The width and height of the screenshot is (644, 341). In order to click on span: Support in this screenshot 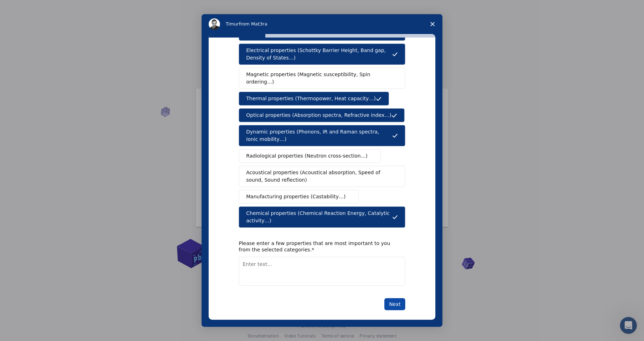, I will do `click(27, 8)`.